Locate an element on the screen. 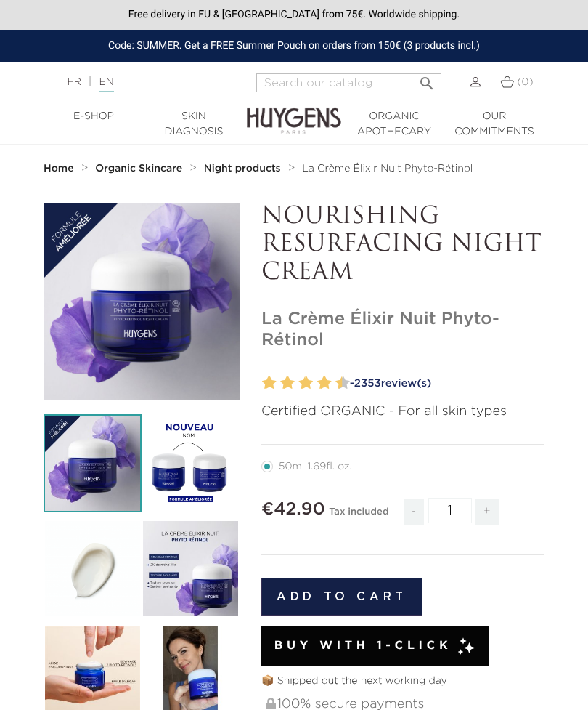  div: Tax included is located at coordinates (359, 516).